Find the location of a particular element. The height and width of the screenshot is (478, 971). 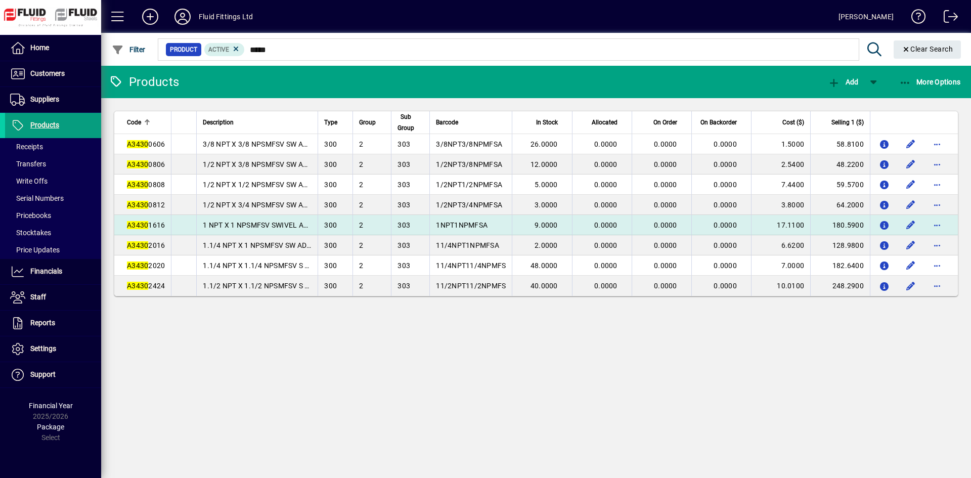

td: 64.2000 is located at coordinates (840, 205).